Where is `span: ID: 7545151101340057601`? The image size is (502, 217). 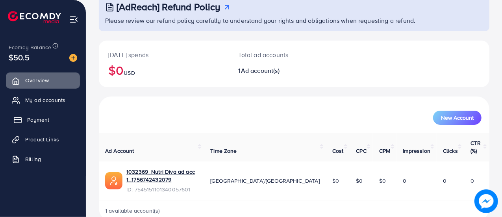 span: ID: 7545151101340057601 is located at coordinates (162, 189).